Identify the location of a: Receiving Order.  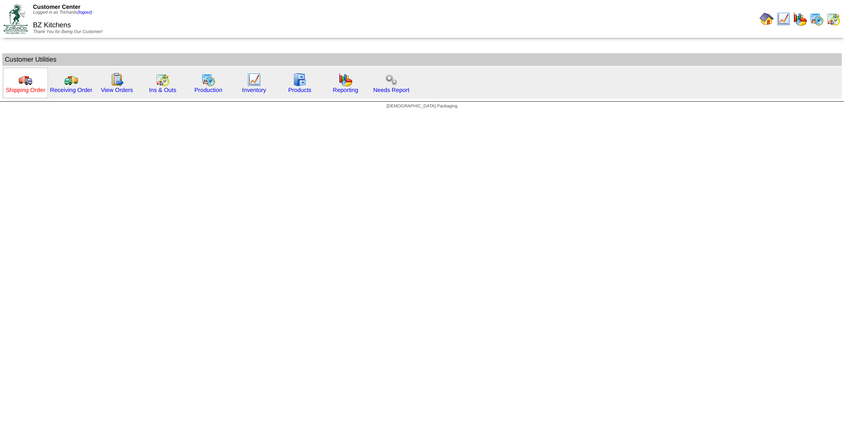
(71, 90).